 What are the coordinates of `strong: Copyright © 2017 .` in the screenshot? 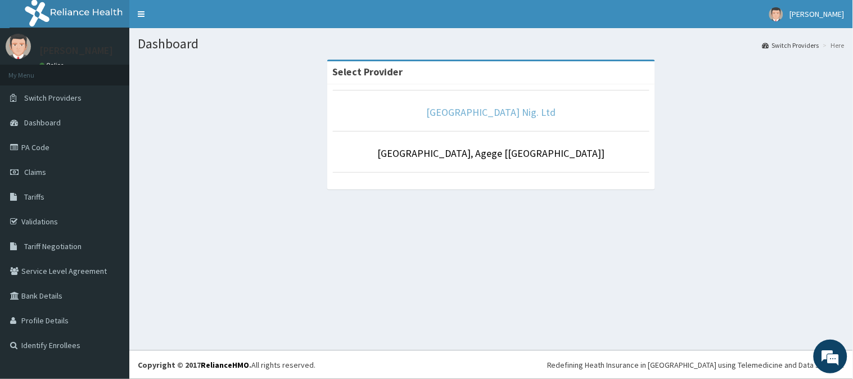 It's located at (194, 365).